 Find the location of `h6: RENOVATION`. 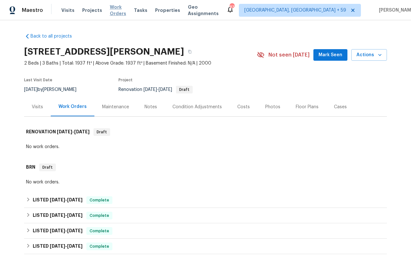

h6: RENOVATION is located at coordinates (58, 132).